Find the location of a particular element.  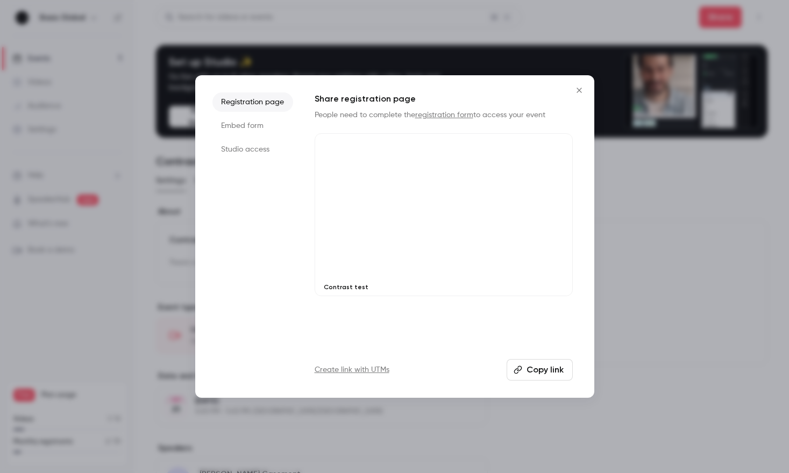

a: Create link with UTMs is located at coordinates (352, 370).